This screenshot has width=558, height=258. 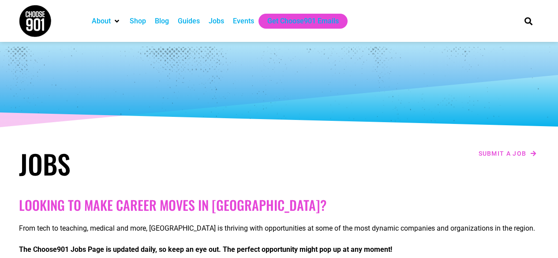 What do you see at coordinates (147, 164) in the screenshot?
I see `h1: Jobs` at bounding box center [147, 164].